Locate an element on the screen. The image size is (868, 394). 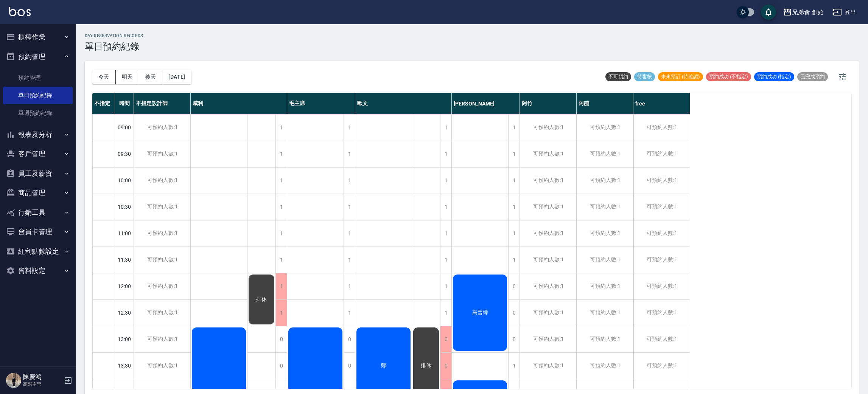
div: 威利 is located at coordinates (239, 104).